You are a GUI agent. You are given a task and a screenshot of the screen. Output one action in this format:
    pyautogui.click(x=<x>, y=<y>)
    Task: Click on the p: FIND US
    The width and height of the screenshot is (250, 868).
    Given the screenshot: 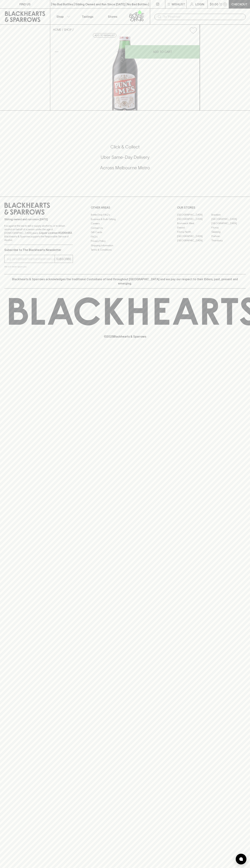 What is the action you would take?
    pyautogui.click(x=25, y=5)
    